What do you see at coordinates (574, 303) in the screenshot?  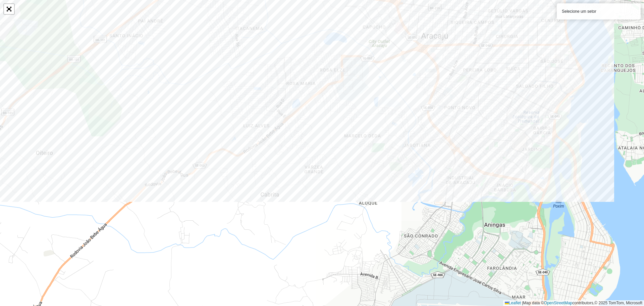 I see `div: Map data © contributors,© 2025 TomTom, Microsoft` at bounding box center [574, 303].